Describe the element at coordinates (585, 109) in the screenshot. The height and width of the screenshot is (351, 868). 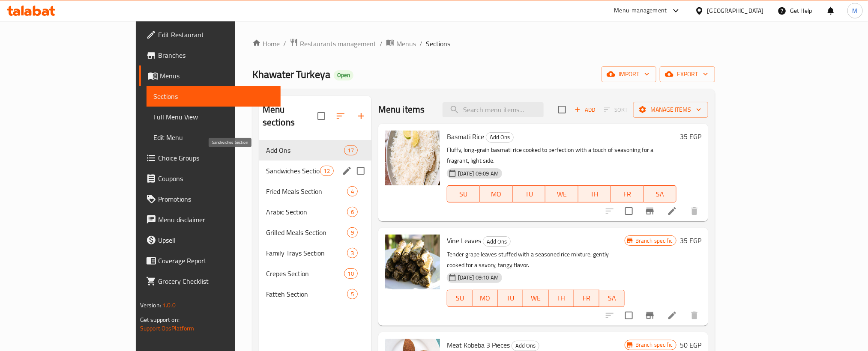
I see `span: Add` at that location.